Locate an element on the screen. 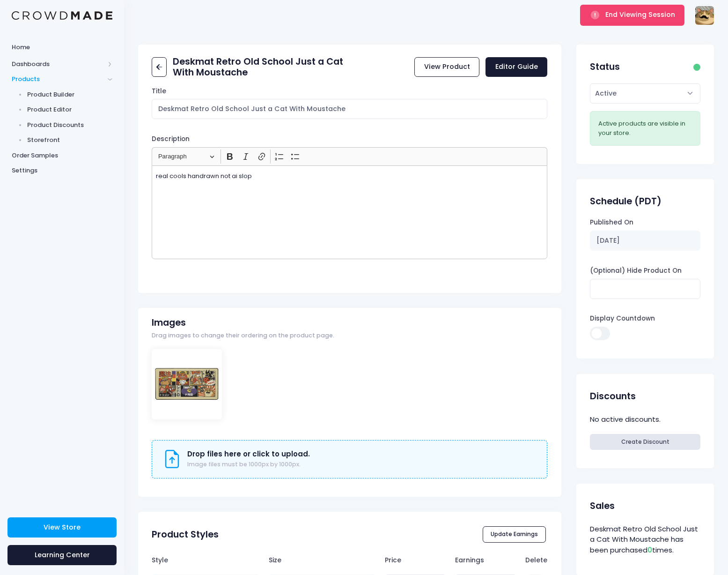  h2: Deskmat Retro Old School Just a Cat With Moustache is located at coordinates (261, 67).